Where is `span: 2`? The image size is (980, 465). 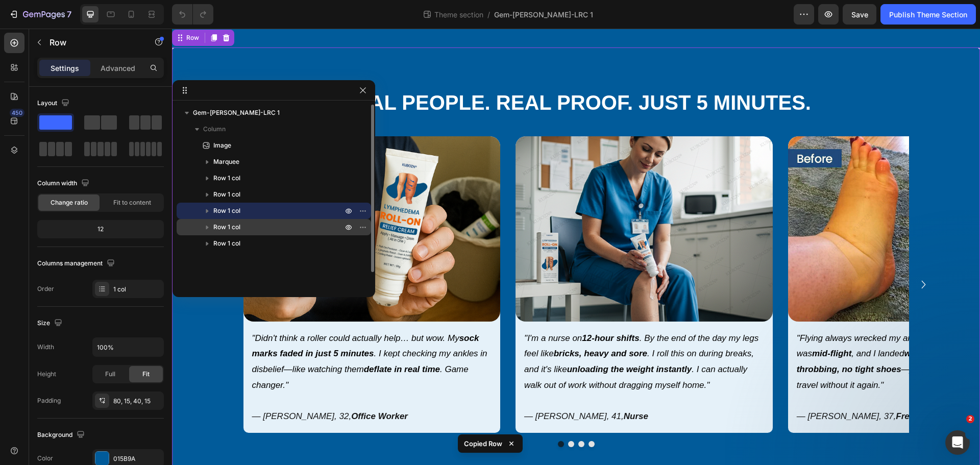 span: 2 is located at coordinates (970, 419).